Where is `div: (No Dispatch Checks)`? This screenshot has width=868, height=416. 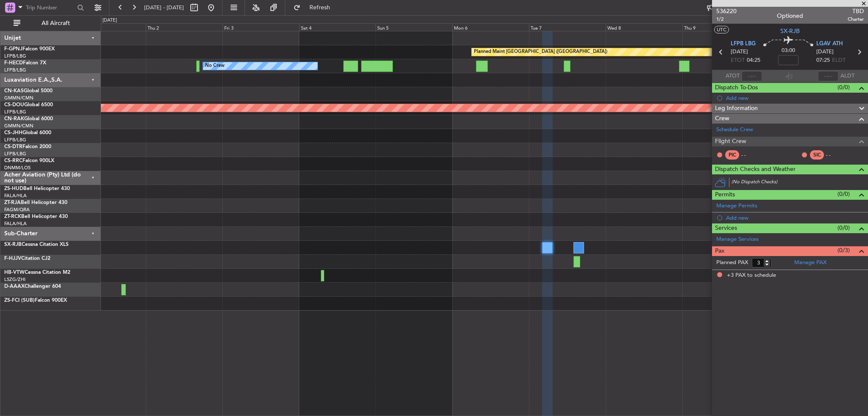
div: (No Dispatch Checks) is located at coordinates (800, 183).